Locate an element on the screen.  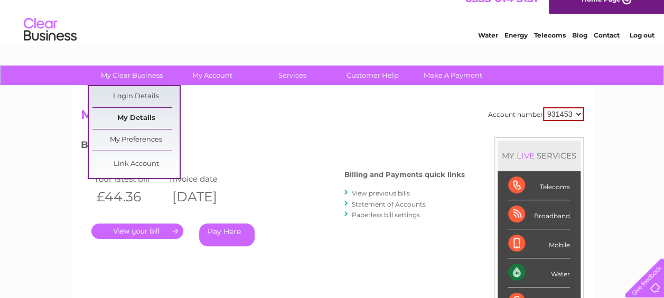
a: Log out is located at coordinates (642, 49).